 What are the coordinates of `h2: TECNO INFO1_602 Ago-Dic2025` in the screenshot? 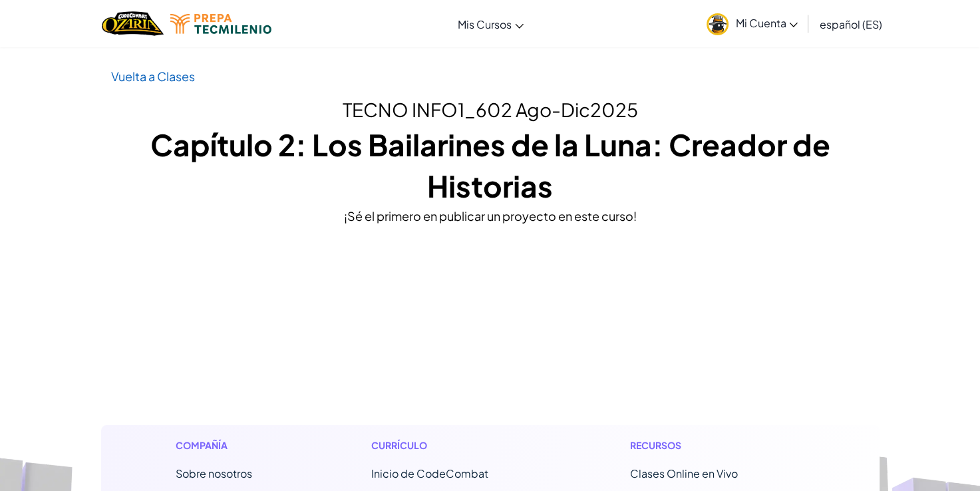 It's located at (490, 110).